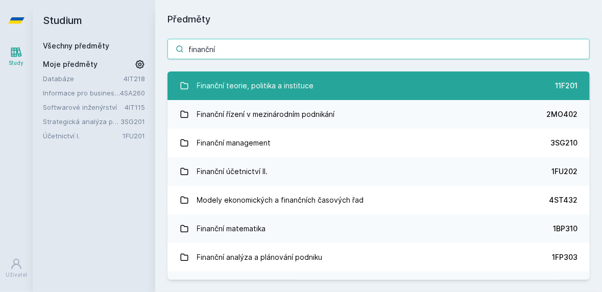  What do you see at coordinates (378, 49) in the screenshot?
I see `input: Název nebo ident předmětu…` at bounding box center [378, 49].